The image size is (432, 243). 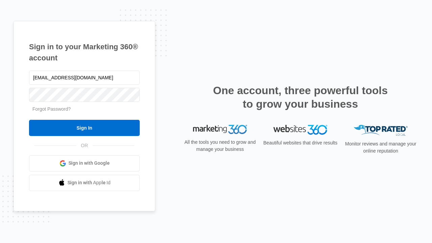 What do you see at coordinates (300, 97) in the screenshot?
I see `h2: One account, three powerful tools to grow your business` at bounding box center [300, 97].